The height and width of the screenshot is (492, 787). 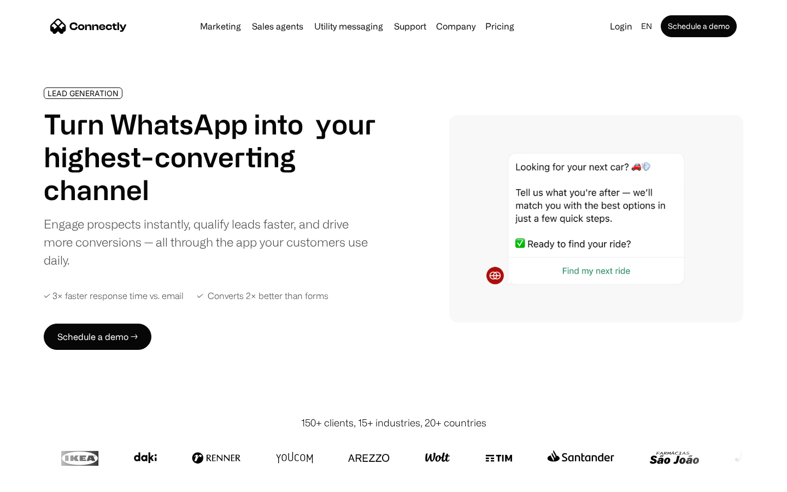 I want to click on a: Pricing, so click(x=500, y=26).